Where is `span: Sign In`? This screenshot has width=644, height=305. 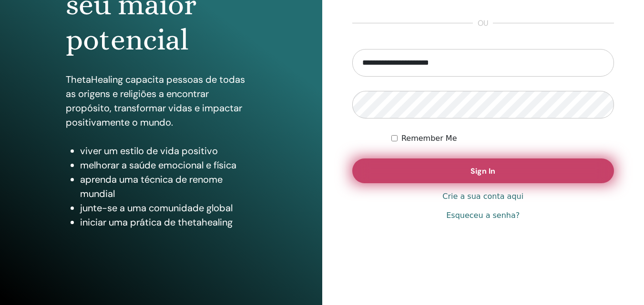
span: Sign In is located at coordinates (483, 171).